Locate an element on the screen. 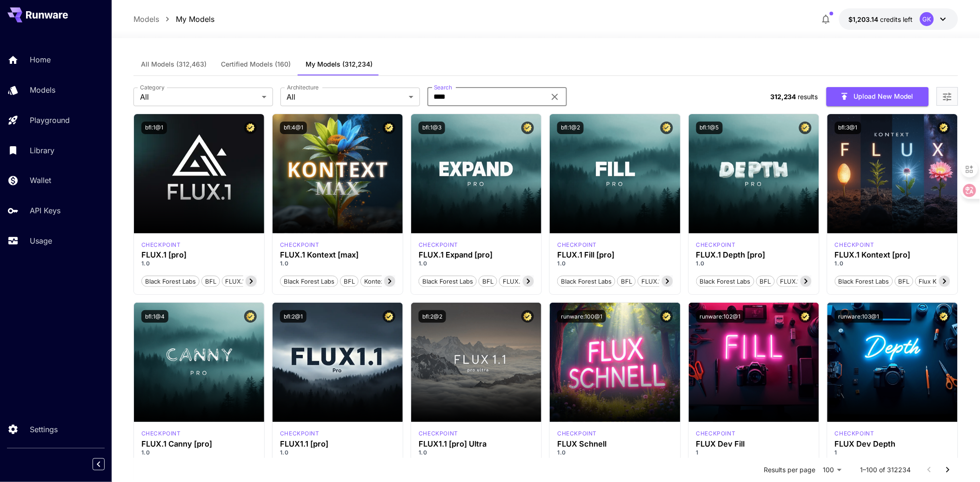 The width and height of the screenshot is (980, 482). span: credits left is located at coordinates (896, 19).